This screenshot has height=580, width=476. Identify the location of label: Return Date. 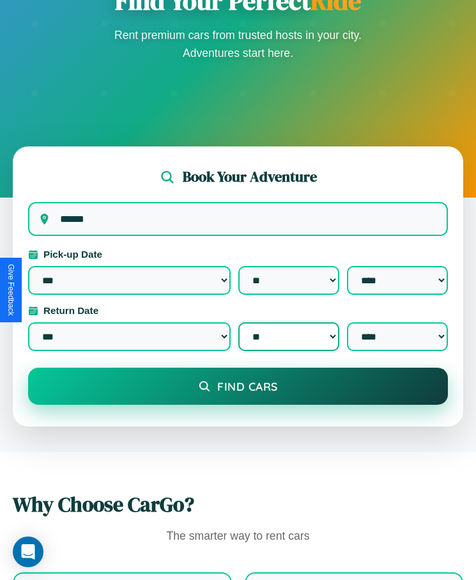
(238, 310).